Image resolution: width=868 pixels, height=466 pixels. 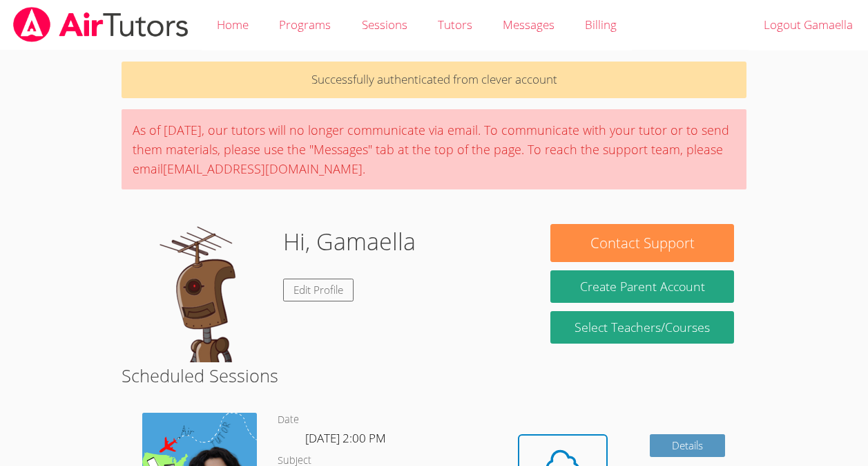 What do you see at coordinates (688, 445) in the screenshot?
I see `a: Details` at bounding box center [688, 445].